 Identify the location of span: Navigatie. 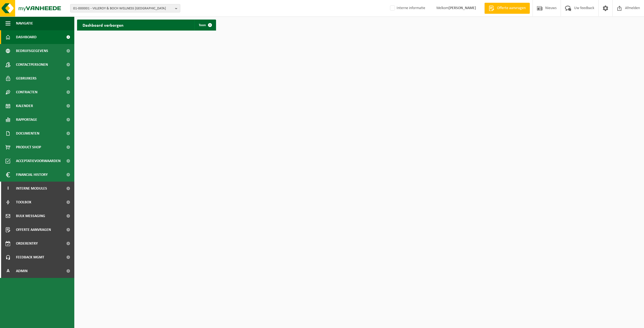
(25, 23).